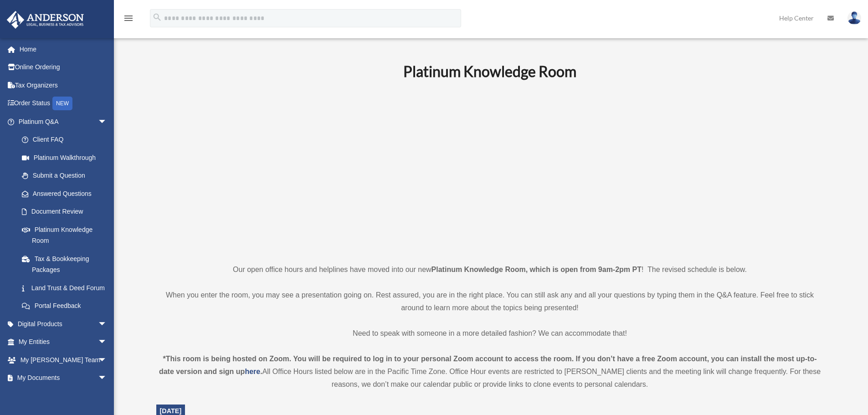 The height and width of the screenshot is (415, 868). What do you see at coordinates (63, 85) in the screenshot?
I see `a: Tax Organizers` at bounding box center [63, 85].